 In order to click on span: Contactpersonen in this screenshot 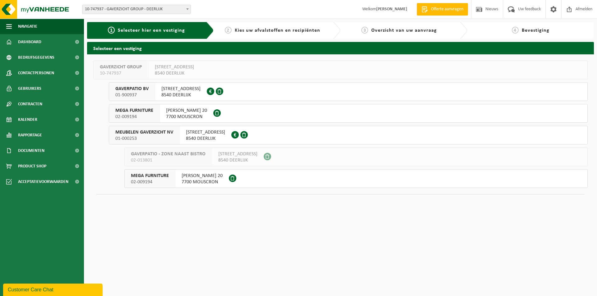, I will do `click(36, 73)`.